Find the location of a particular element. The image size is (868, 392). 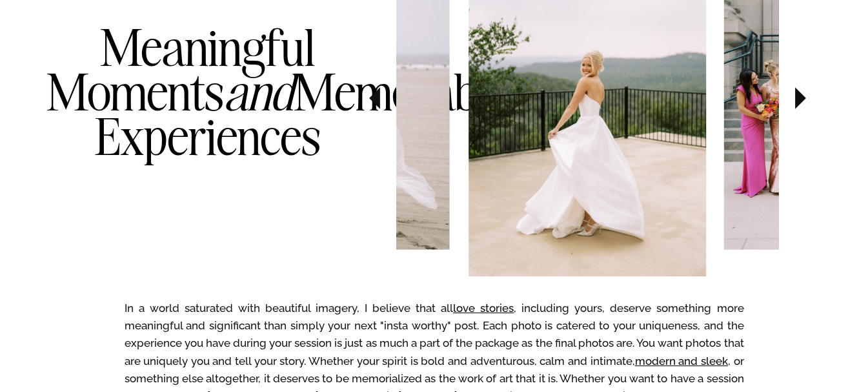

i: and is located at coordinates (259, 92).